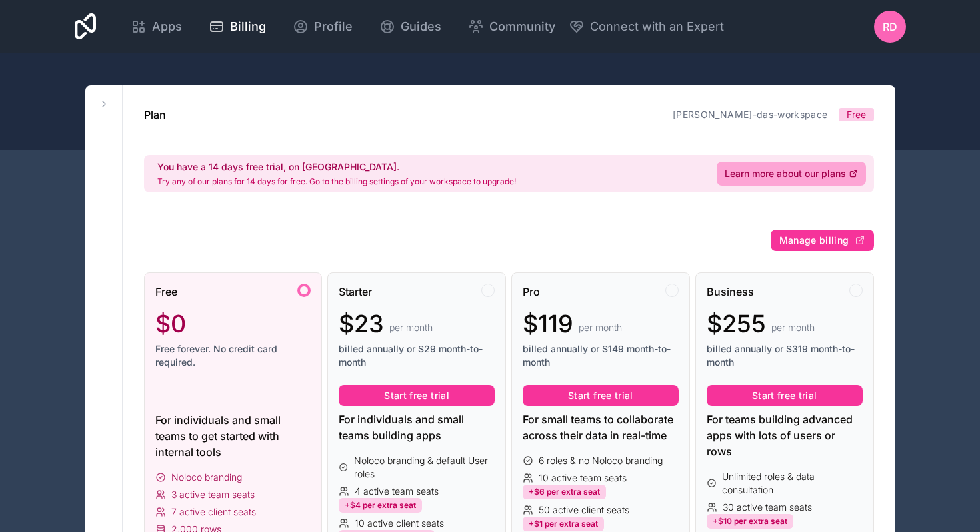  What do you see at coordinates (646, 26) in the screenshot?
I see `button: Connect with an Expert` at bounding box center [646, 26].